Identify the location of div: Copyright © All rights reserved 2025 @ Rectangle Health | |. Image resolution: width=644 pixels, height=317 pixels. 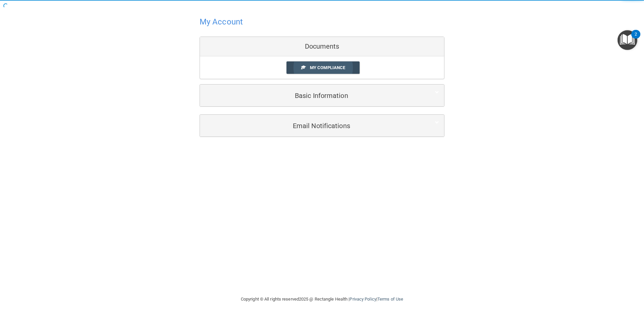
(322, 299).